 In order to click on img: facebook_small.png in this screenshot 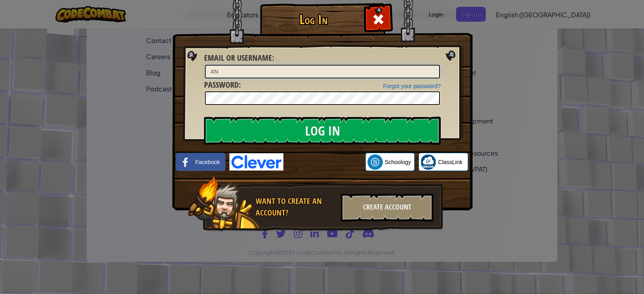, I will do `click(185, 162)`.